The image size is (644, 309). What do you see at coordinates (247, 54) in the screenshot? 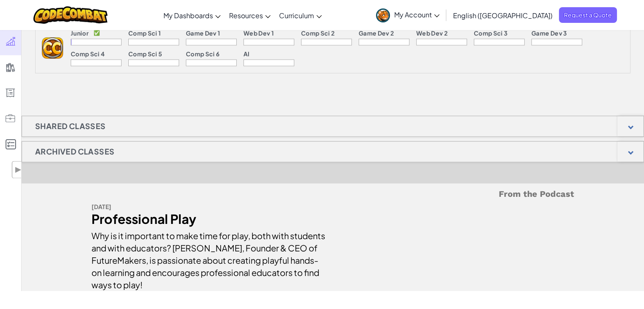
I see `p: AI` at bounding box center [247, 54].